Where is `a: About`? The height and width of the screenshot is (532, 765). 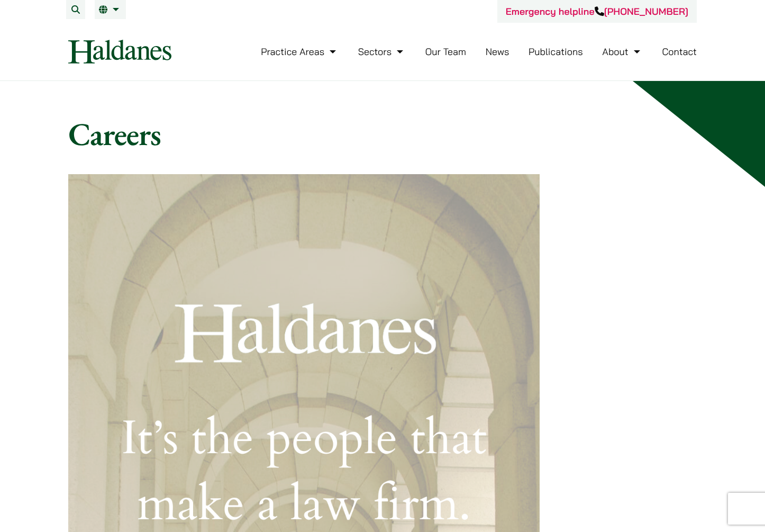
a: About is located at coordinates (622, 52).